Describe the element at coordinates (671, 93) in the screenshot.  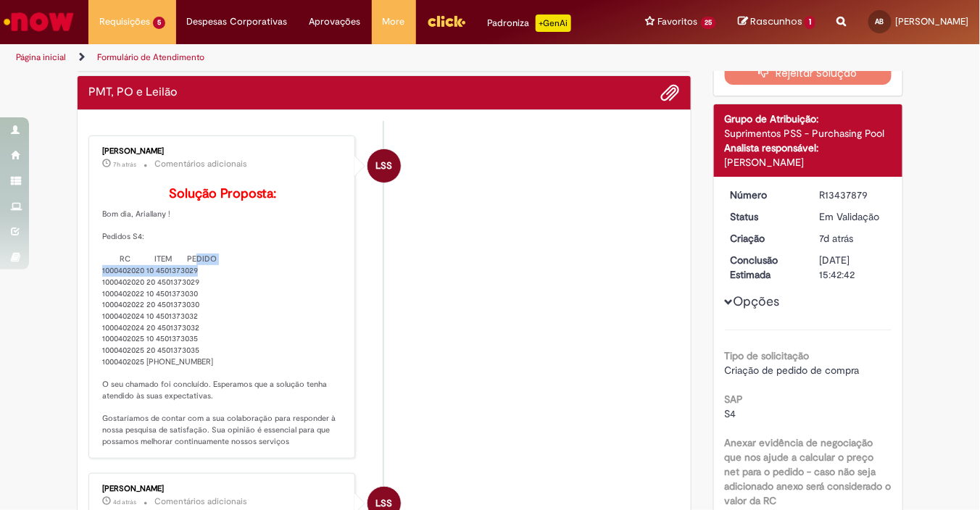
I see `button: Adicionar anexos` at that location.